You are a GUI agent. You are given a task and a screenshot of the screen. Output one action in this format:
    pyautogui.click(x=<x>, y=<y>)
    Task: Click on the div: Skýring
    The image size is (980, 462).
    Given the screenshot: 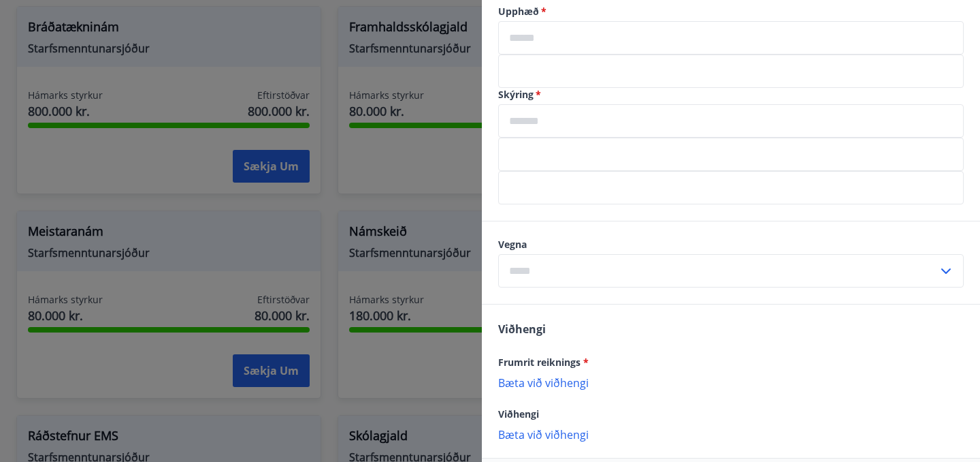 What is the action you would take?
    pyautogui.click(x=731, y=120)
    